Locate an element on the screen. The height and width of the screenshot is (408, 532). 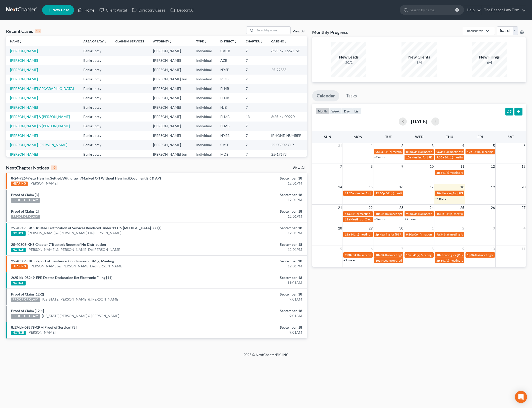
span: 7 is located at coordinates (402, 249).